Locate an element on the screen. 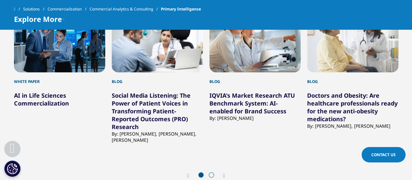 This screenshot has height=180, width=412. a: Solutions is located at coordinates (35, 9).